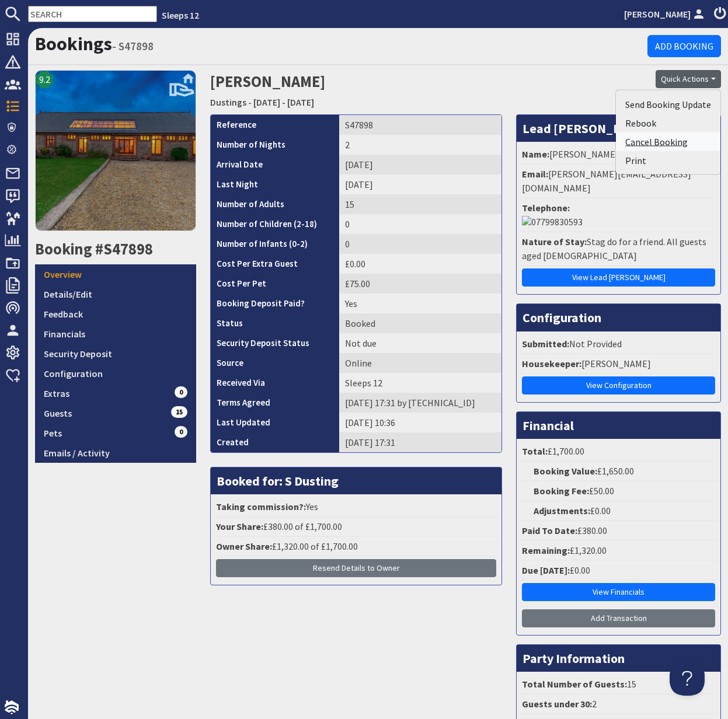 Image resolution: width=728 pixels, height=719 pixels. Describe the element at coordinates (618, 451) in the screenshot. I see `li: £1,700.00` at that location.